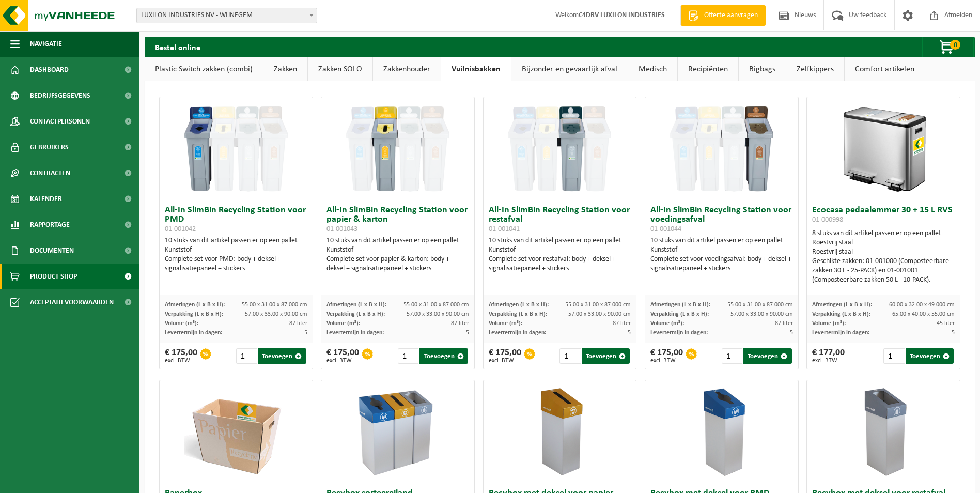 This screenshot has height=493, width=980. Describe the element at coordinates (398, 264) in the screenshot. I see `div: Complete set voor papier & karton: body + deksel + signalisatiepaneel + stickers` at that location.